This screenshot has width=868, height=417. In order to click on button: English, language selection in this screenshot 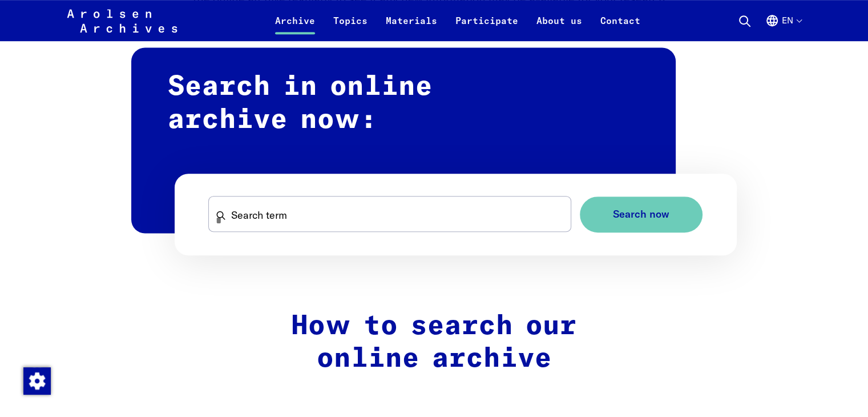, I will do `click(784, 27)`.